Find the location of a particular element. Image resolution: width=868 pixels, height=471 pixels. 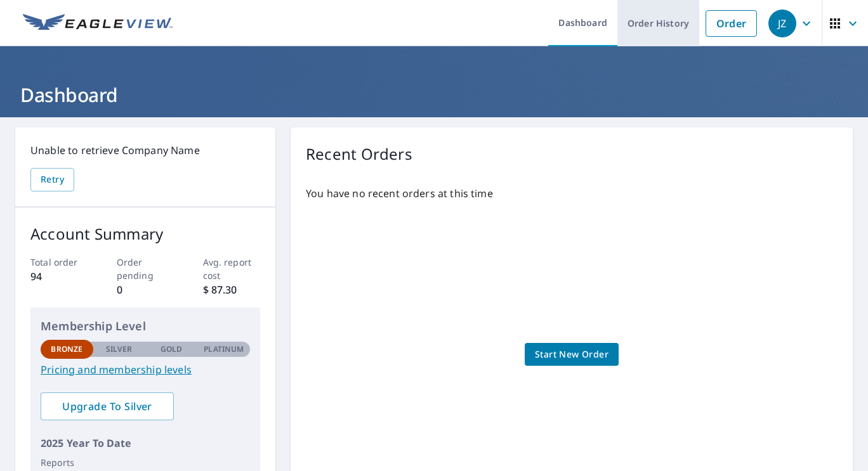

img: EV Logo is located at coordinates (98, 24).